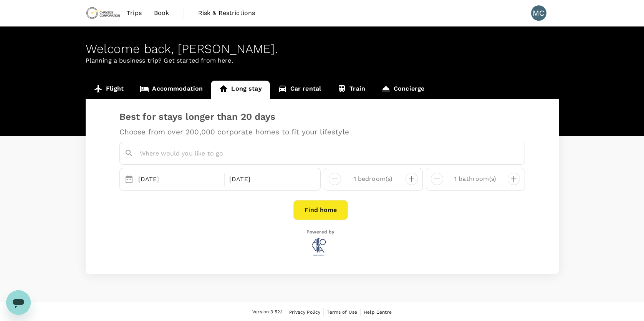 The height and width of the screenshot is (321, 644). What do you see at coordinates (226, 13) in the screenshot?
I see `span: Risk & Restrictions` at bounding box center [226, 13].